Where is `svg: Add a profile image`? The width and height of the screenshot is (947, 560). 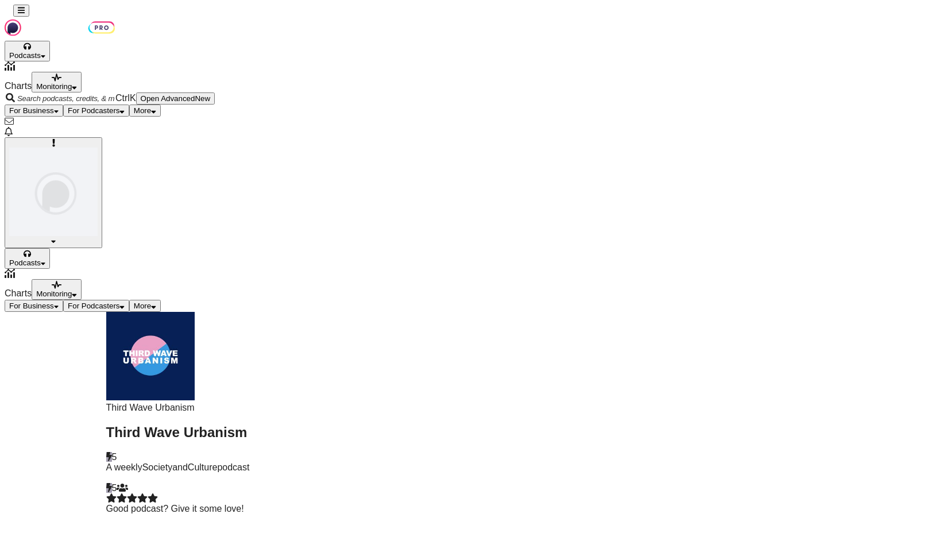
svg: Add a profile image is located at coordinates (53, 143).